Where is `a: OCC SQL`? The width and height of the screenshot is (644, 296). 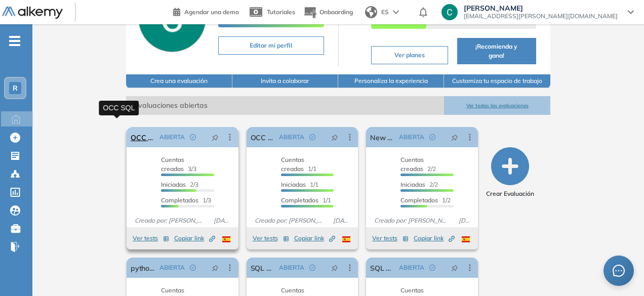
a: OCC SQL is located at coordinates (143, 137).